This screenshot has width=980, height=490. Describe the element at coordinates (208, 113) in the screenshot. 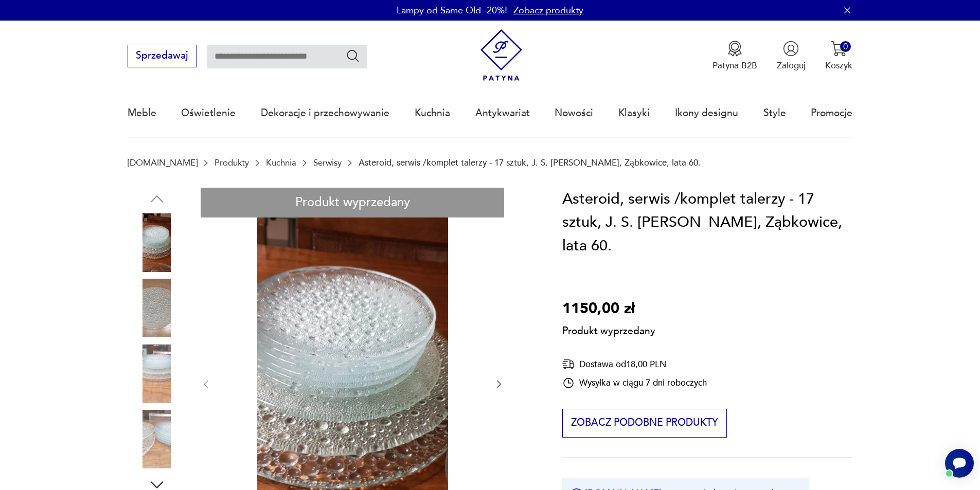

I see `a: Oświetlenie` at that location.